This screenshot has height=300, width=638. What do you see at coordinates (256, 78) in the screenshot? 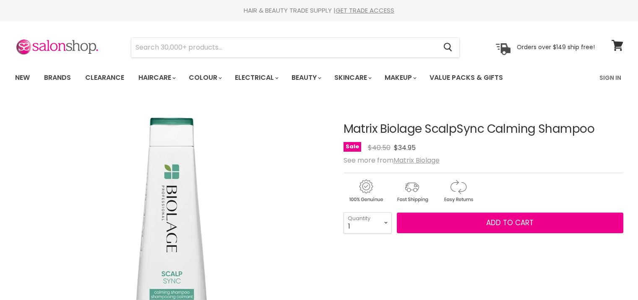
I see `a: Electrical` at bounding box center [256, 78].